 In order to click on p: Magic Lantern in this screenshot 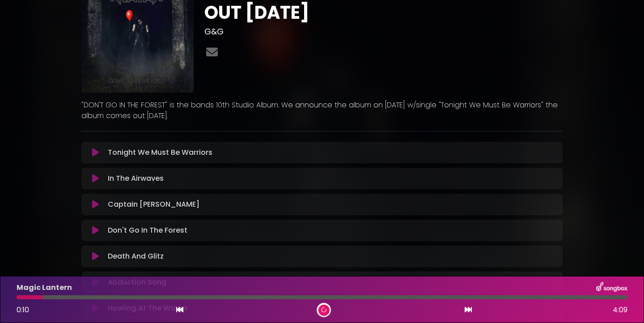, I will do `click(45, 287)`.